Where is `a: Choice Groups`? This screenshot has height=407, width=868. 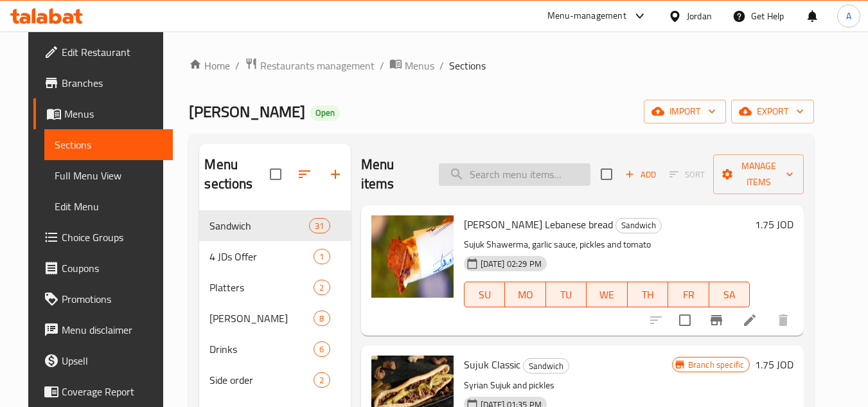 a: Choice Groups is located at coordinates (104, 237).